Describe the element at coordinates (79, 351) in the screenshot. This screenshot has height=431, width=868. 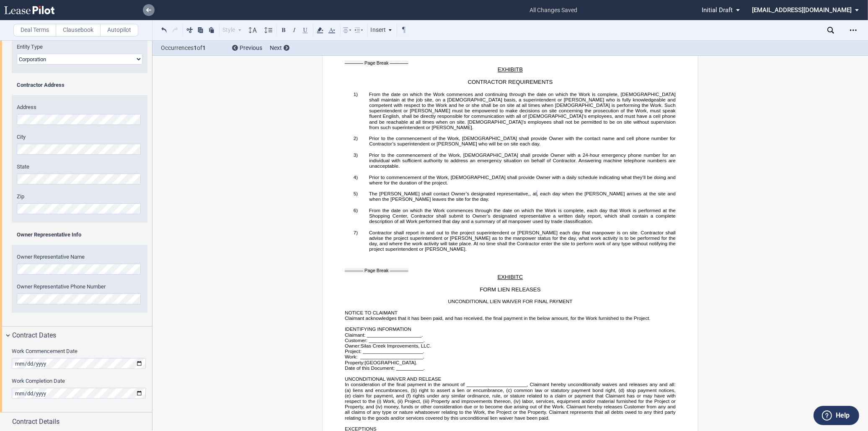
I see `label: Work Commencement Date` at that location.